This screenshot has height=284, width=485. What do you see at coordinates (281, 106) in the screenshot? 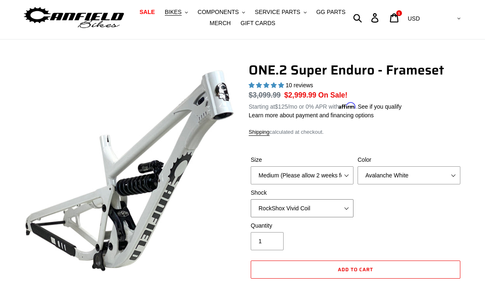
I see `span: $125` at bounding box center [281, 106].